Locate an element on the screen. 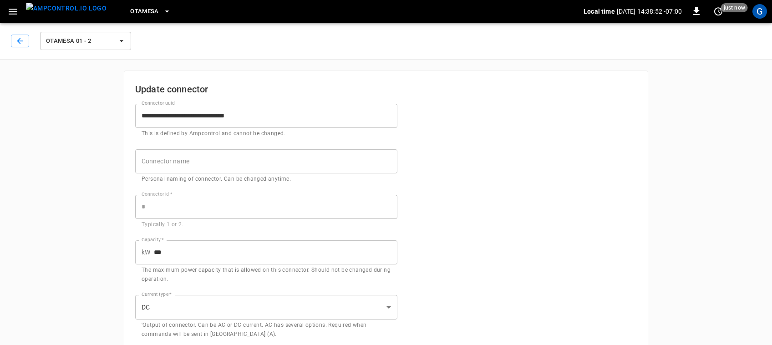  p: kW is located at coordinates (146, 252).